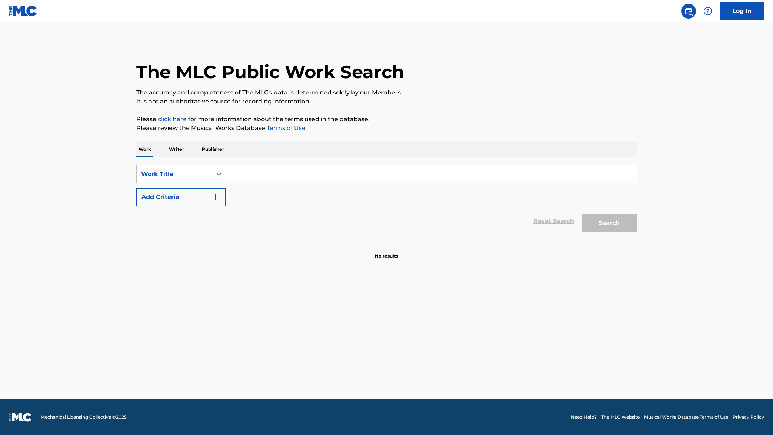 This screenshot has width=773, height=435. What do you see at coordinates (621, 417) in the screenshot?
I see `a: The MLC Website` at bounding box center [621, 417].